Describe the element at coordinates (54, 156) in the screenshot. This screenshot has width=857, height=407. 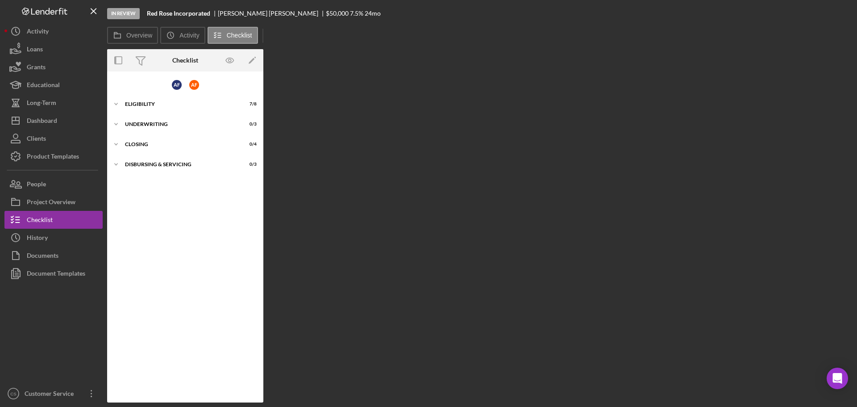
I see `a: Product Templates` at that location.